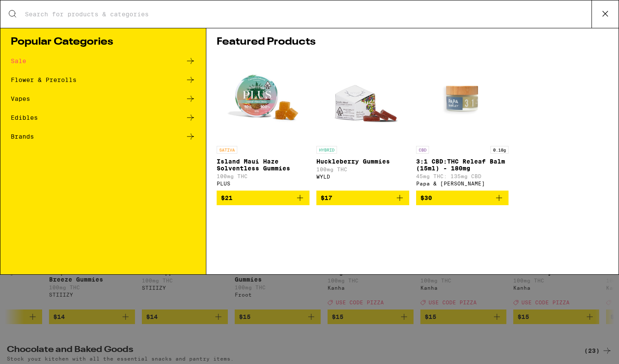  What do you see at coordinates (462, 123) in the screenshot?
I see `a: Open page for 3:1 CBD:THC Releaf Balm (15ml) - 180mg from Papa & Barkley` at bounding box center [462, 123].